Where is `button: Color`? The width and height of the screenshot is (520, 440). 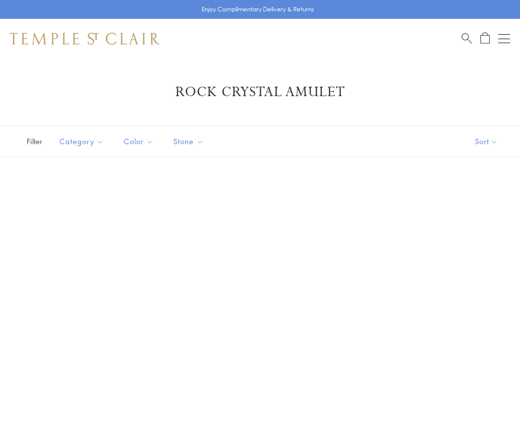
button: Color is located at coordinates (139, 141).